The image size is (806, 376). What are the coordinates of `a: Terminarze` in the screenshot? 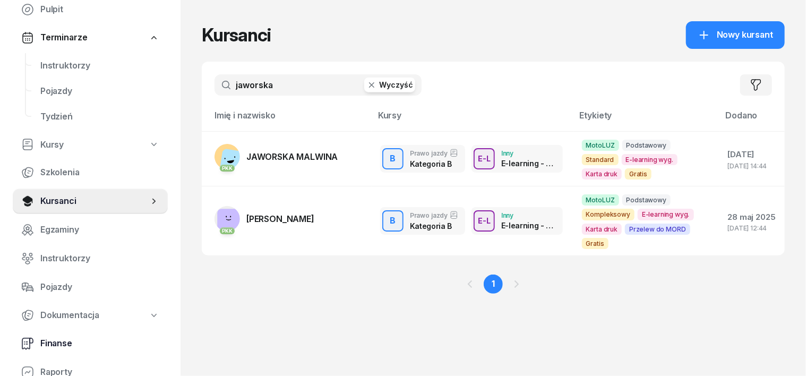 It's located at (90, 38).